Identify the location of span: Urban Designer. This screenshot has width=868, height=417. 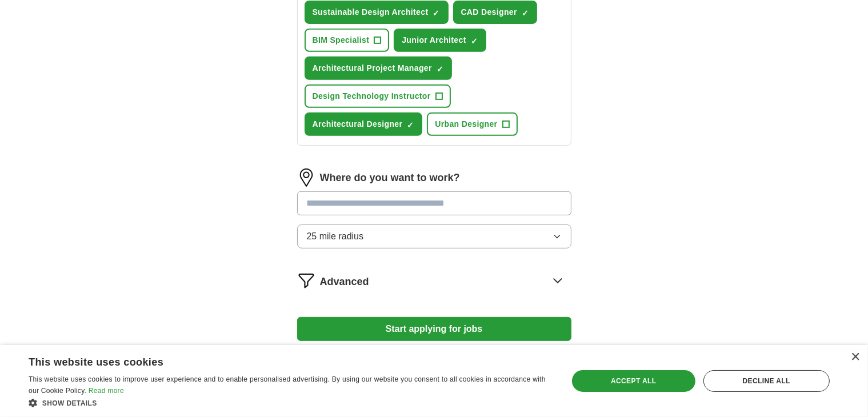
(466, 125).